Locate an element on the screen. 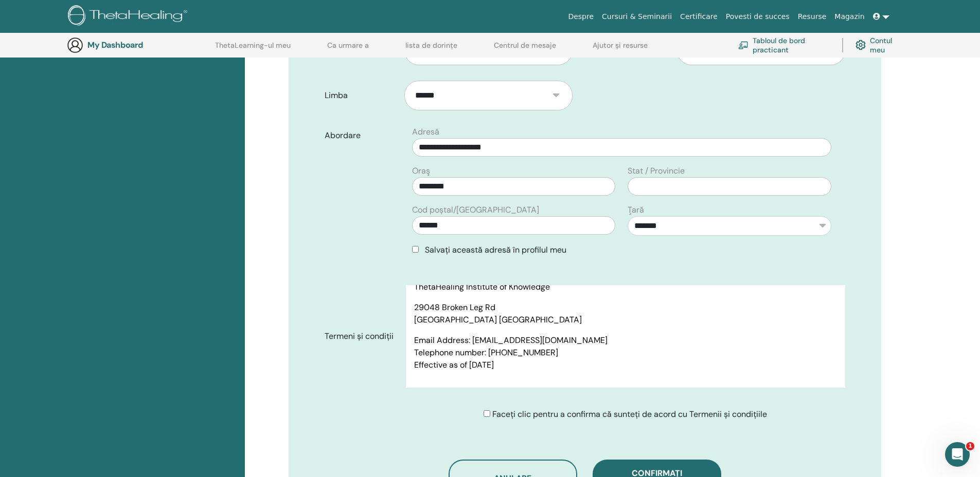 The width and height of the screenshot is (980, 477). a: Centrul de mesaje is located at coordinates (525, 49).